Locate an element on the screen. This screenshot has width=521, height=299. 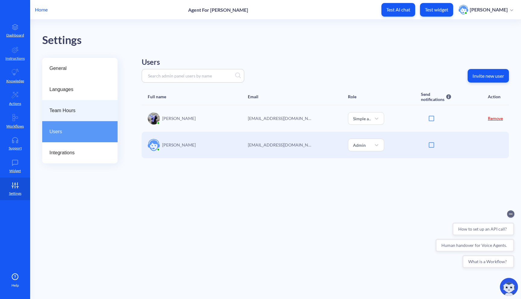
div: Admin is located at coordinates (360, 145).